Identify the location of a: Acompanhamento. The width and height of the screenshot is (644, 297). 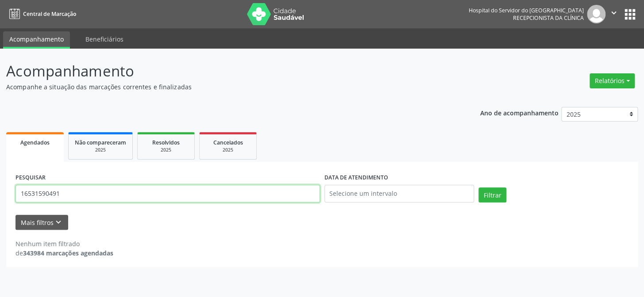
(36, 40).